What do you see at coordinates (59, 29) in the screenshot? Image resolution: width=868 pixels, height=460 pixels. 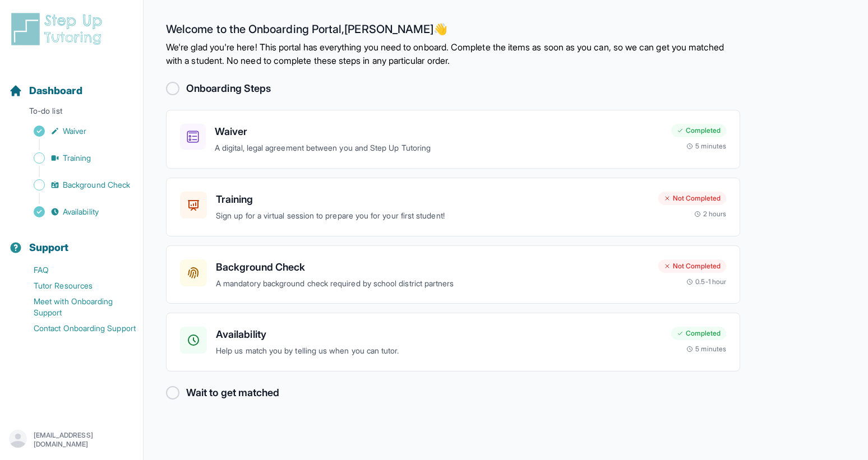 I see `img: logo` at bounding box center [59, 29].